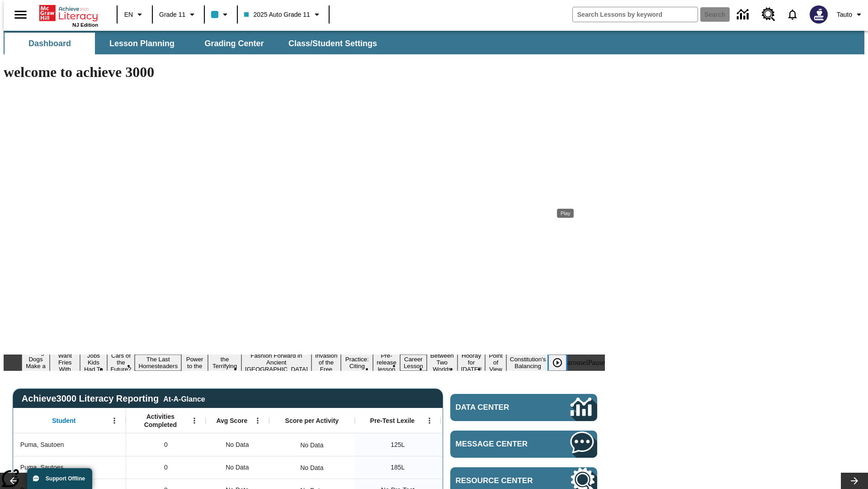  What do you see at coordinates (122, 362) in the screenshot?
I see `button: Slide 4 Cars of the Future?` at bounding box center [122, 362].